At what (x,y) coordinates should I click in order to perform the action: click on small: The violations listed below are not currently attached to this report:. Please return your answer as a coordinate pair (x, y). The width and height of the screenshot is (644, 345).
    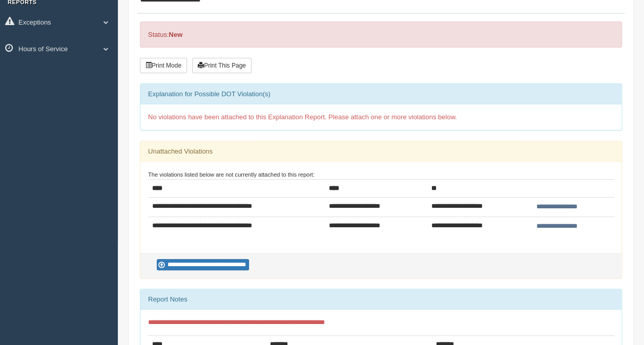
    Looking at the image, I should click on (231, 175).